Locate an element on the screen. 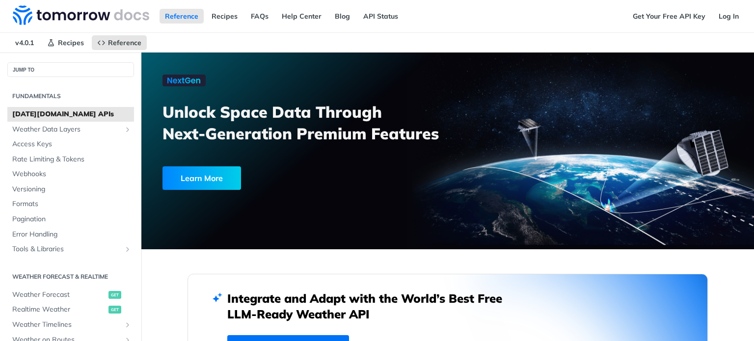 The width and height of the screenshot is (754, 341). a: API Status is located at coordinates (380, 16).